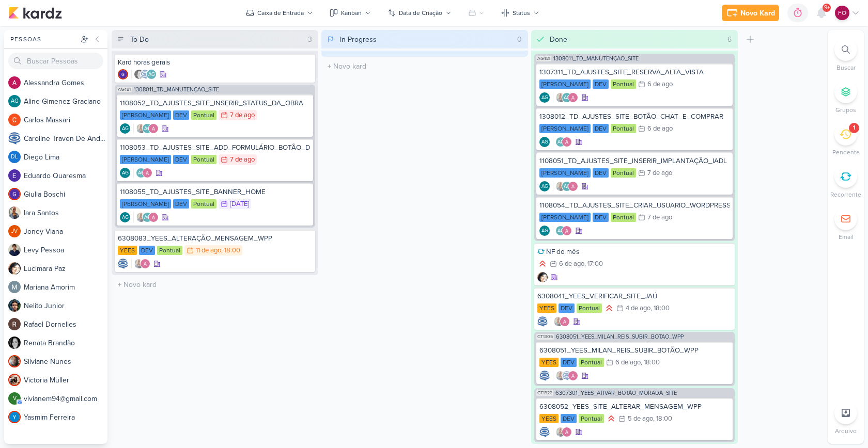  I want to click on div: 11 de ago, so click(208, 250).